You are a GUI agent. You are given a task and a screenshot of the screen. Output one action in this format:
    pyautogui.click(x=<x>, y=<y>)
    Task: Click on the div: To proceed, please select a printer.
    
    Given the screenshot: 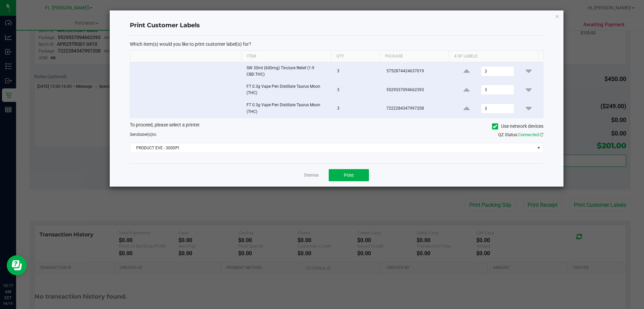 What is the action you would take?
    pyautogui.click(x=337, y=127)
    